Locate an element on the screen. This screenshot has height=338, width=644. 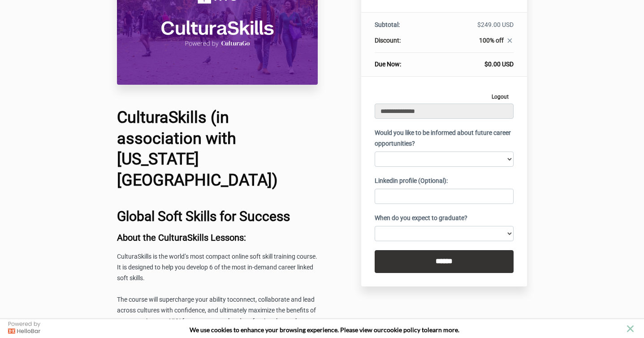
h3: About the CulturaSkills Lessons: is located at coordinates (217, 238).